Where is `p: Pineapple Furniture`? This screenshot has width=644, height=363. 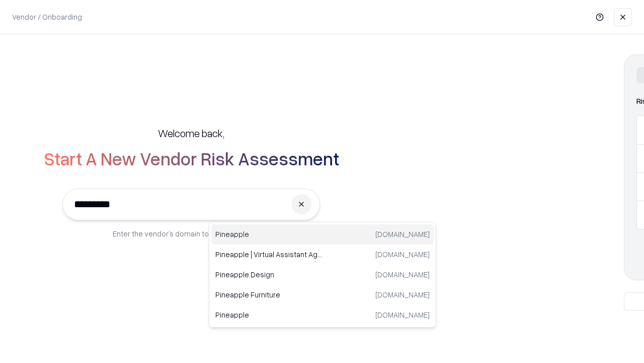
p: Pineapple Furniture is located at coordinates (269, 294).